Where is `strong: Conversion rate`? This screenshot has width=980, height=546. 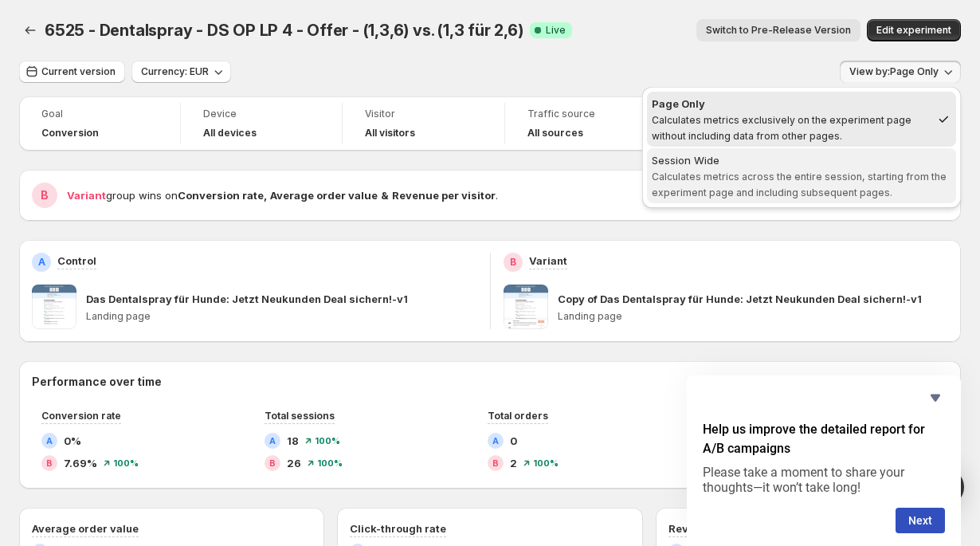 strong: Conversion rate is located at coordinates (221, 196).